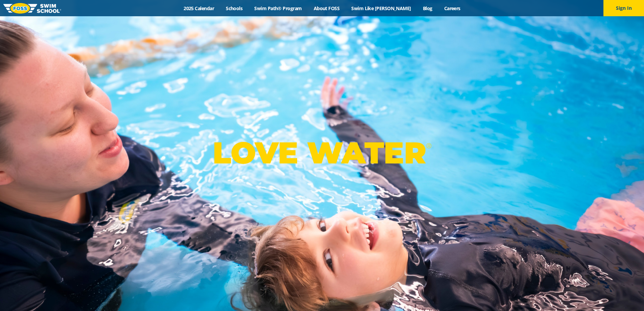 The width and height of the screenshot is (644, 311). What do you see at coordinates (278, 8) in the screenshot?
I see `a: Swim Path® Program` at bounding box center [278, 8].